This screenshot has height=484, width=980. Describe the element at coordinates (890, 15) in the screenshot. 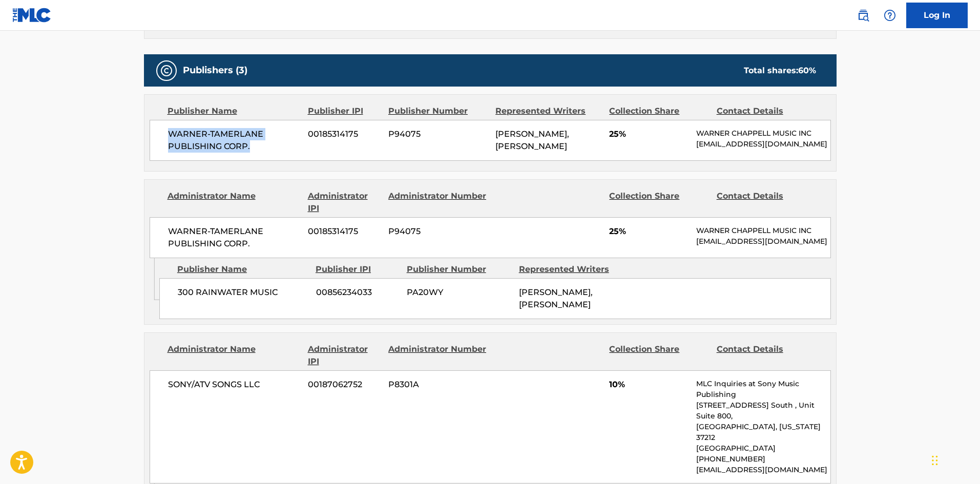

I see `div: Help` at that location.